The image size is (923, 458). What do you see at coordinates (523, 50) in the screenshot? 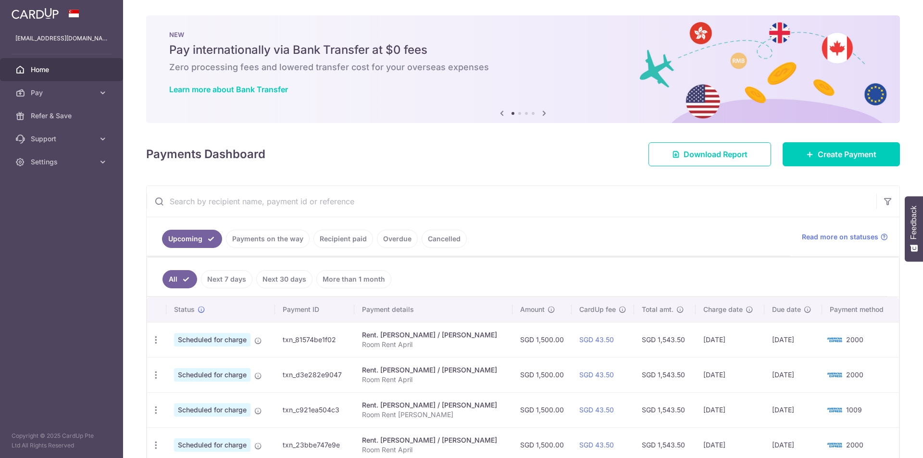
I see `h5: Pay internationally via Bank Transfer at $0 fees` at bounding box center [523, 50].